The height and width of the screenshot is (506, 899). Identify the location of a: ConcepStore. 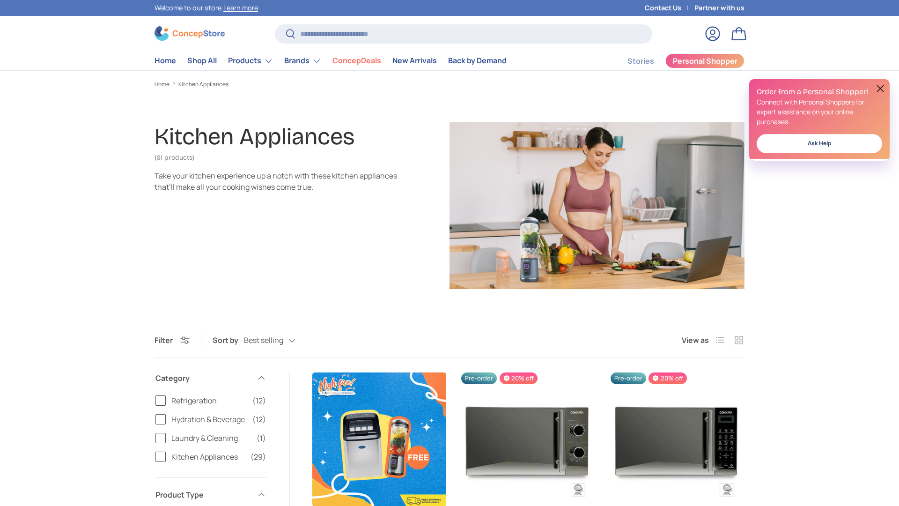
(190, 33).